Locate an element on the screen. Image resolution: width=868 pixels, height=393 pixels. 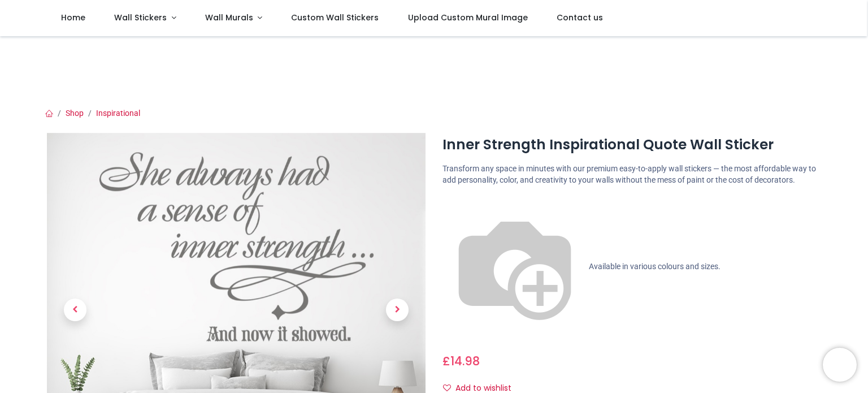
span: Available in various colours and sizes. is located at coordinates (655, 266).